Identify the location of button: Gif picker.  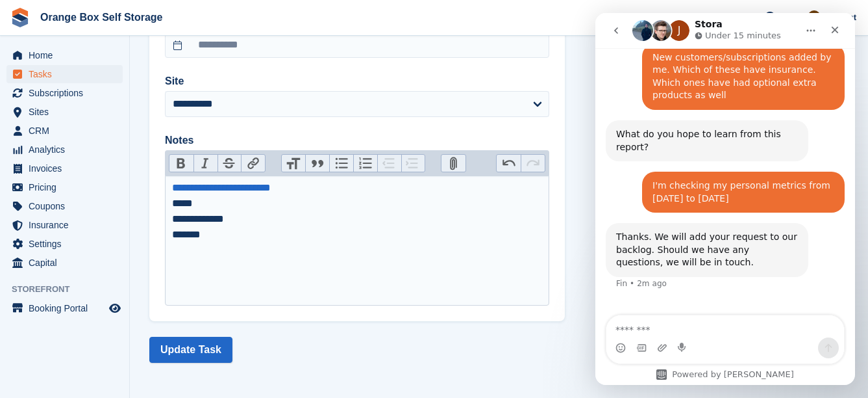
(46, 335).